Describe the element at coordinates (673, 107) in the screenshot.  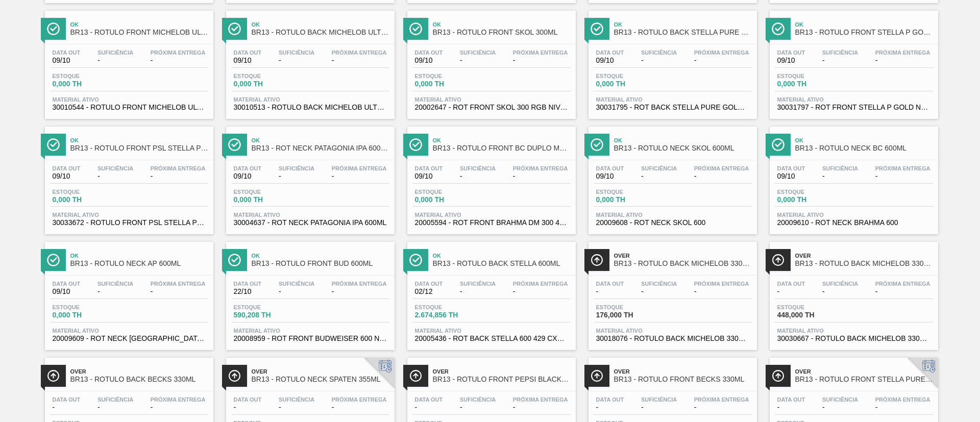
I see `span: 30031795 - ROT BACK STELLA PURE GOLD 330ML EXP CH` at that location.